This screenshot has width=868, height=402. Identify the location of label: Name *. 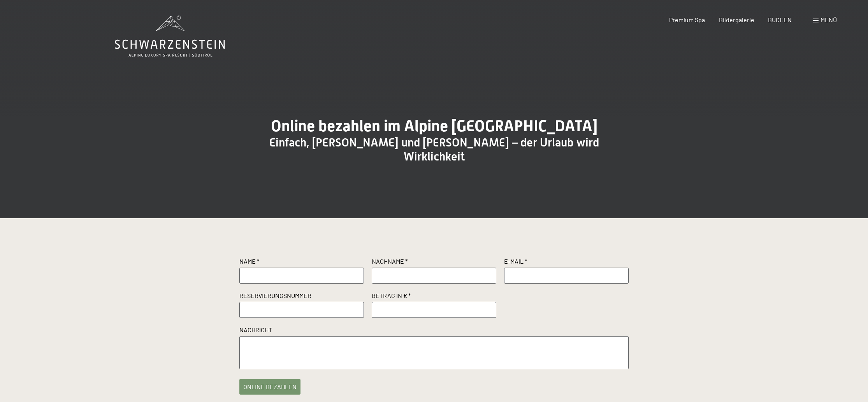
(302, 262).